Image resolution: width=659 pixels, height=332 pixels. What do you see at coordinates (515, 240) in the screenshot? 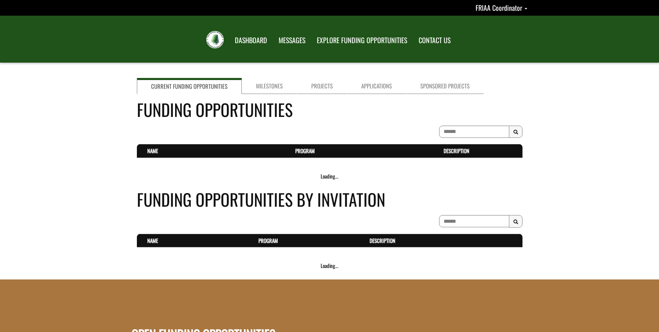
I see `th: Actions` at bounding box center [515, 240].